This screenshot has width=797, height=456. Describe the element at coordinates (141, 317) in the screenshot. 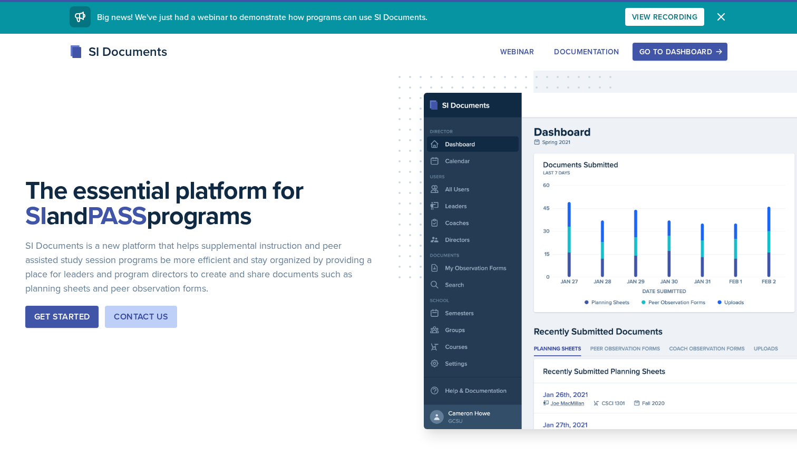

I see `div: Contact Us` at that location.